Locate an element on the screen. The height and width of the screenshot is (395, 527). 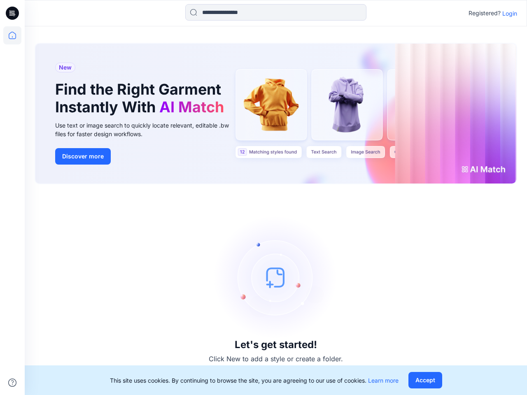
a: Discover more is located at coordinates (83, 157).